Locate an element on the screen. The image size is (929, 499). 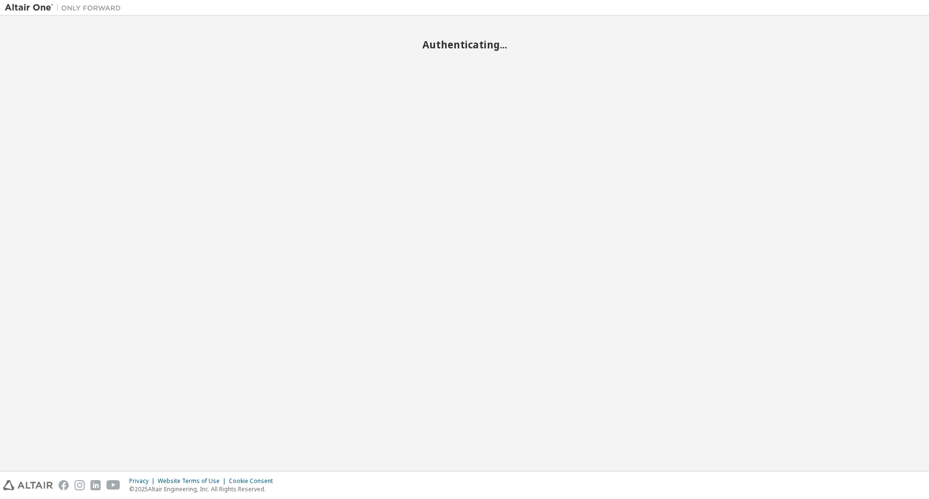
img: youtube.svg is located at coordinates (113, 485).